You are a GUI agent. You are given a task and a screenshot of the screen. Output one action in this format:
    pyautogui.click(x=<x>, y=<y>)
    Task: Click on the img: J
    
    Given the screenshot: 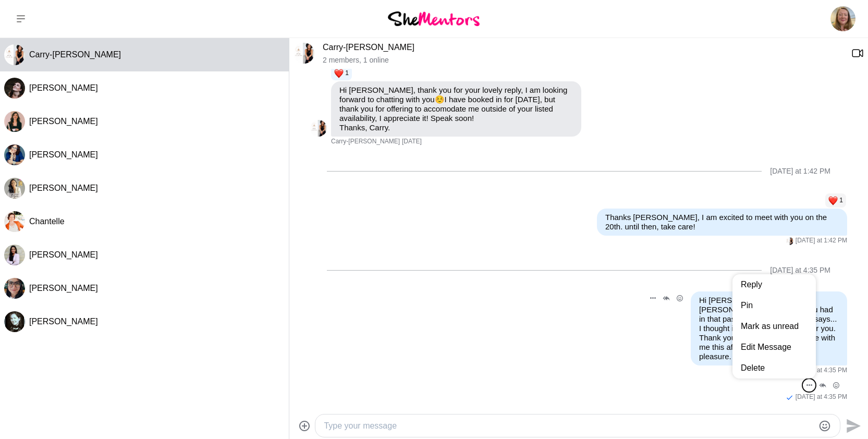 What is the action you would take?
    pyautogui.click(x=15, y=188)
    